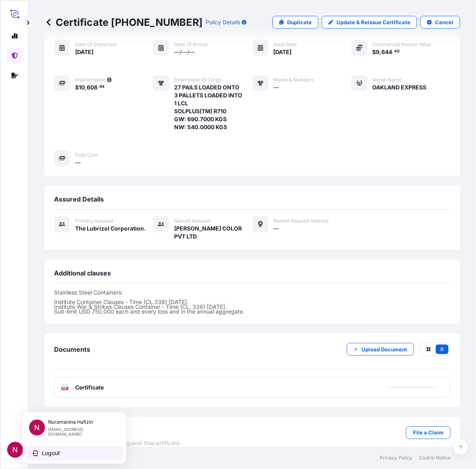 The height and width of the screenshot is (469, 476). Describe the element at coordinates (110, 228) in the screenshot. I see `span: The Lubrizol Corporation.` at that location.